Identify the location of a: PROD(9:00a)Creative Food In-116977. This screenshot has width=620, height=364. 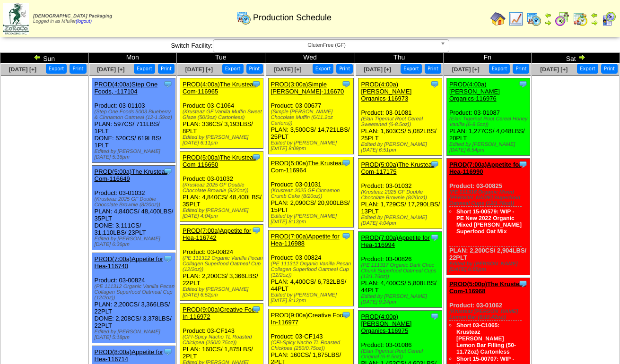
(309, 319).